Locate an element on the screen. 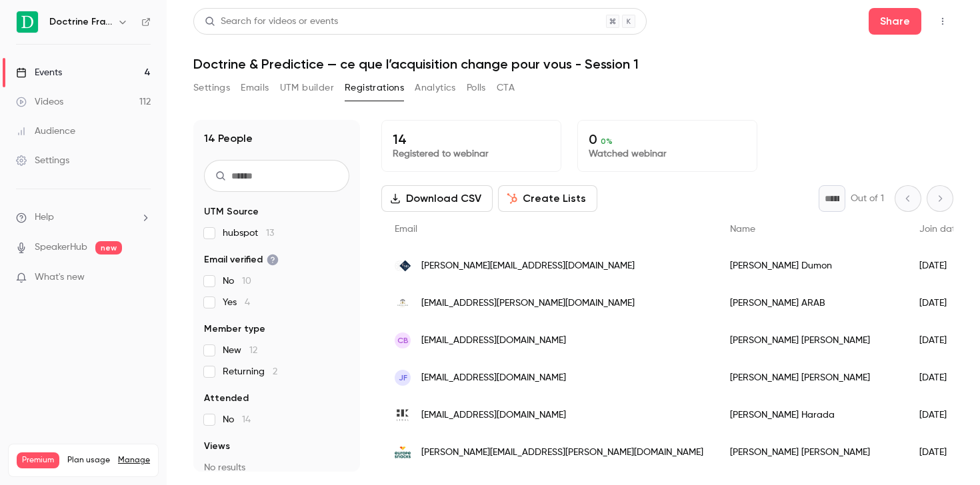 The image size is (980, 485). span: What's new is located at coordinates (60, 277).